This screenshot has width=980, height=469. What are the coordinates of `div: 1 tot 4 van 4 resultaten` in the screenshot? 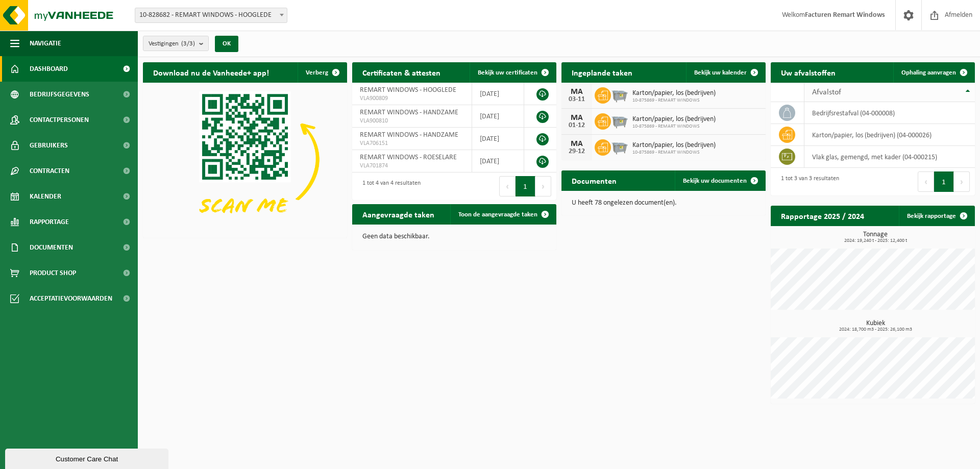 It's located at (389, 186).